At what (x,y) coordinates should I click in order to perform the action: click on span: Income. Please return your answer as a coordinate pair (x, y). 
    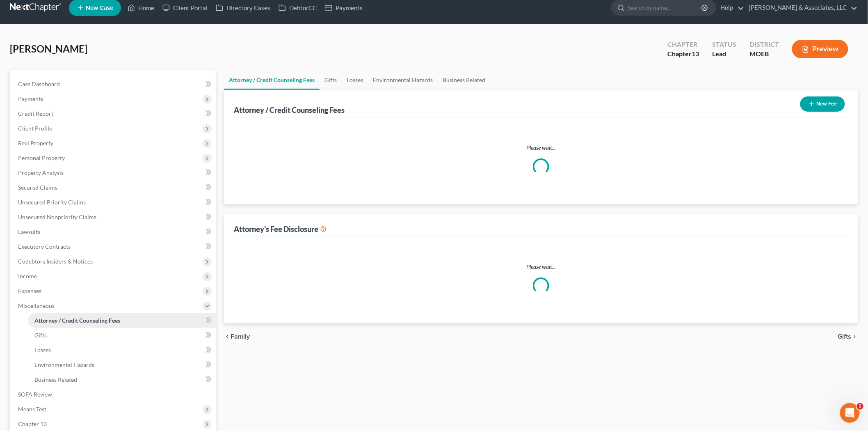
    Looking at the image, I should click on (27, 276).